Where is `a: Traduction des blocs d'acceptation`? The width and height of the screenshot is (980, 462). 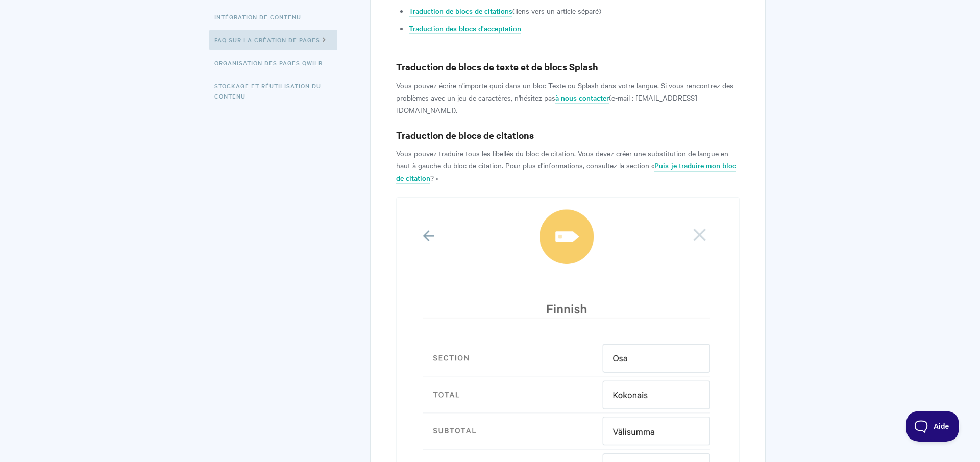 a: Traduction des blocs d'acceptation is located at coordinates (465, 29).